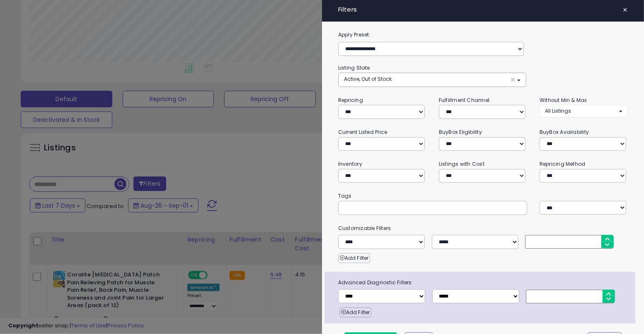  I want to click on span: Advanced Diagnostic Filters, so click(484, 283).